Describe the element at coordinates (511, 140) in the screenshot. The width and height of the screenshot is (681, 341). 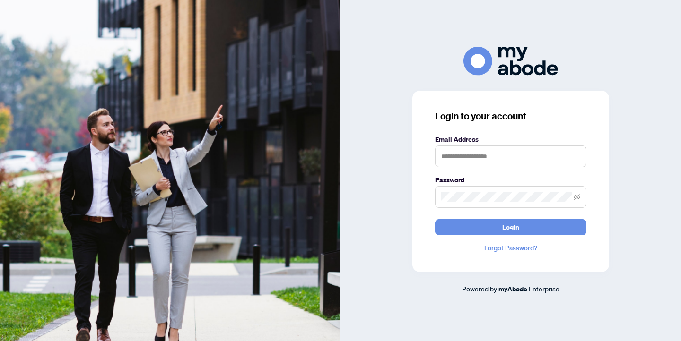
I see `label: Email Address` at that location.